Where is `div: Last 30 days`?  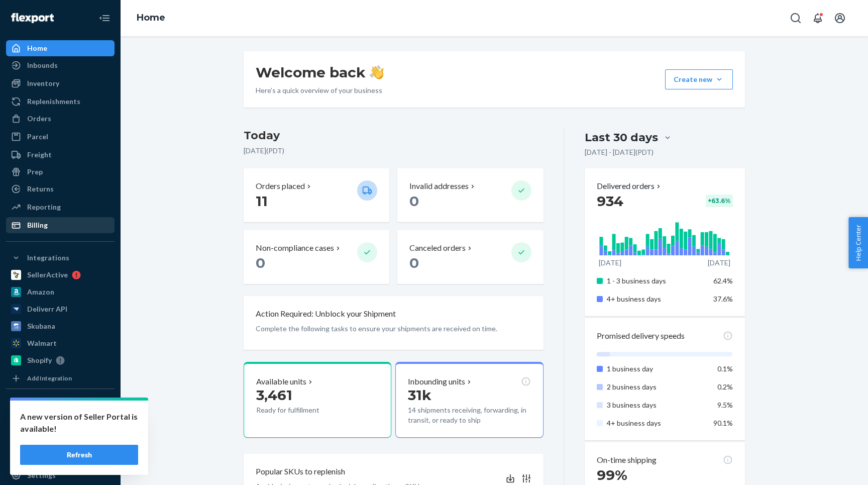
div: Last 30 days is located at coordinates (621, 137).